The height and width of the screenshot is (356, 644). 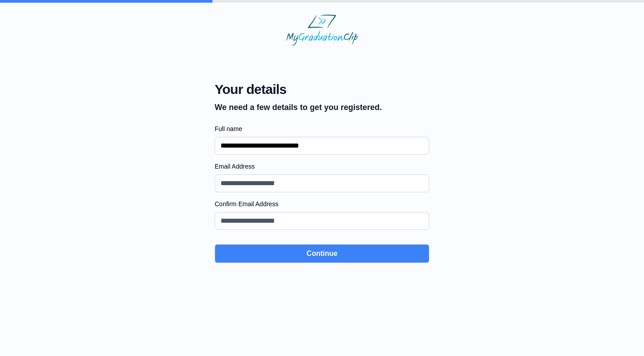 I want to click on label: Email Address, so click(x=322, y=166).